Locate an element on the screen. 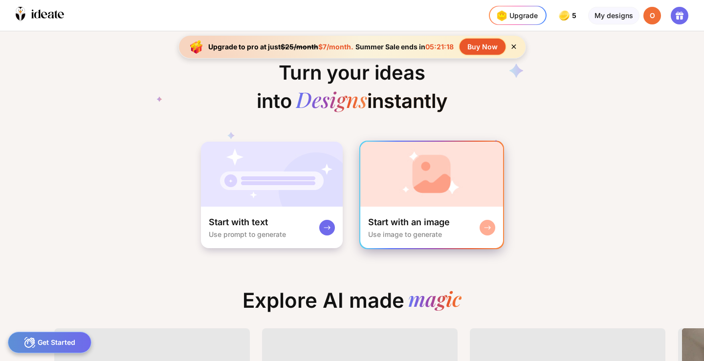 The height and width of the screenshot is (361, 704). div: Start with text is located at coordinates (238, 222).